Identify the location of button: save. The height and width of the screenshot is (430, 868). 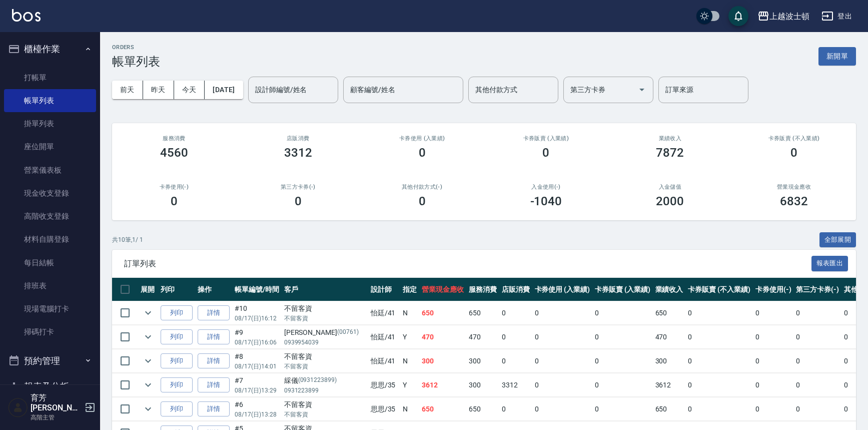
(738, 16).